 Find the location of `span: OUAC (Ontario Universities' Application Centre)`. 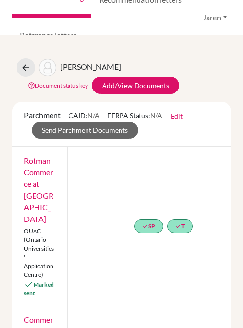

span: OUAC (Ontario Universities' Application Centre) is located at coordinates (39, 252).